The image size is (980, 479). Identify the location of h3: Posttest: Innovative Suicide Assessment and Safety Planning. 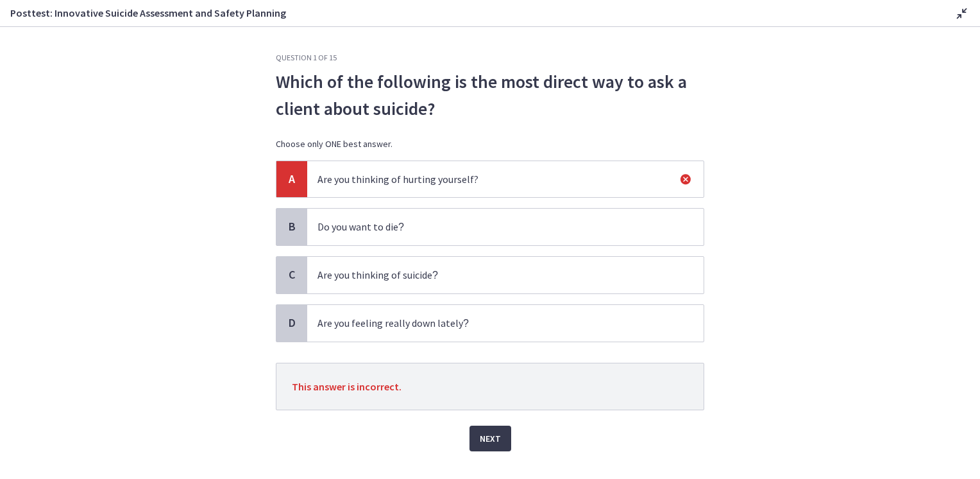
(472, 12).